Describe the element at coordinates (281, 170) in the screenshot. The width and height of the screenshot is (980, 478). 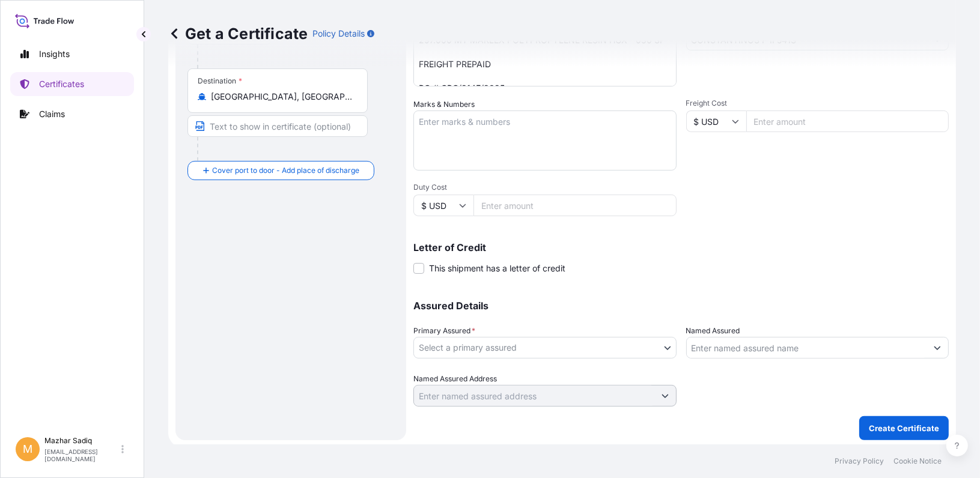
I see `button: Cover port to door - Add place of discharge` at that location.